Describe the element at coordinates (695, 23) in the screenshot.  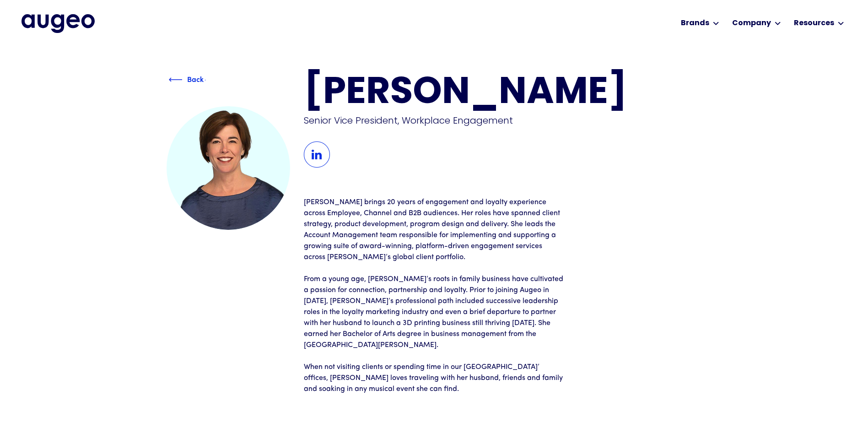
I see `div: Brands` at that location.